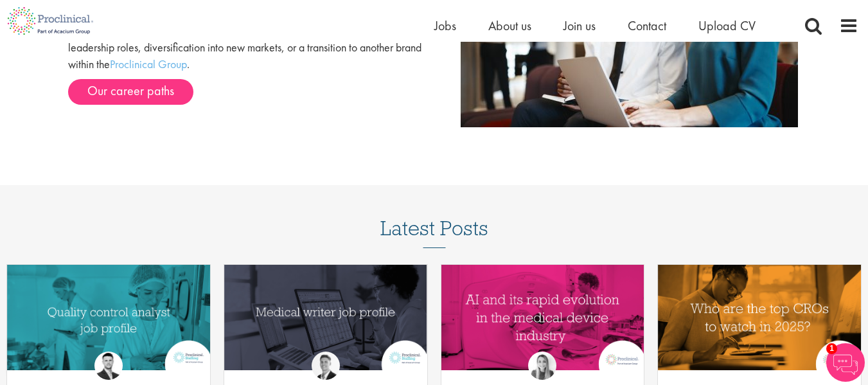  What do you see at coordinates (727, 25) in the screenshot?
I see `span: Upload CV` at bounding box center [727, 25].